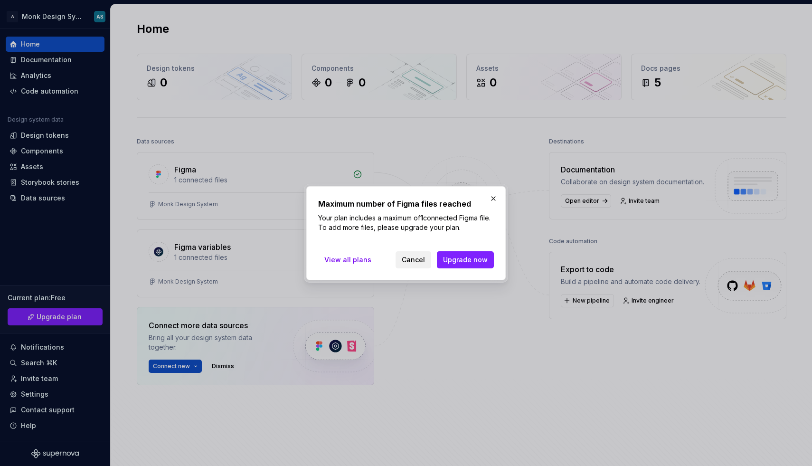 This screenshot has width=812, height=466. I want to click on p: Your plan includes a maximum of connected Figma file. To add more files, please upgrade your plan., so click(406, 223).